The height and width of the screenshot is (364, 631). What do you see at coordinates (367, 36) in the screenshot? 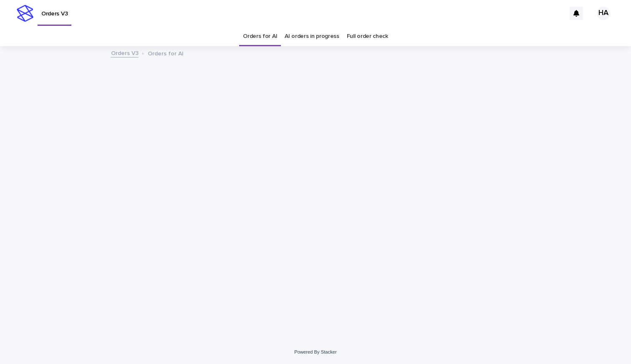
I see `a: Full order check` at bounding box center [367, 36].